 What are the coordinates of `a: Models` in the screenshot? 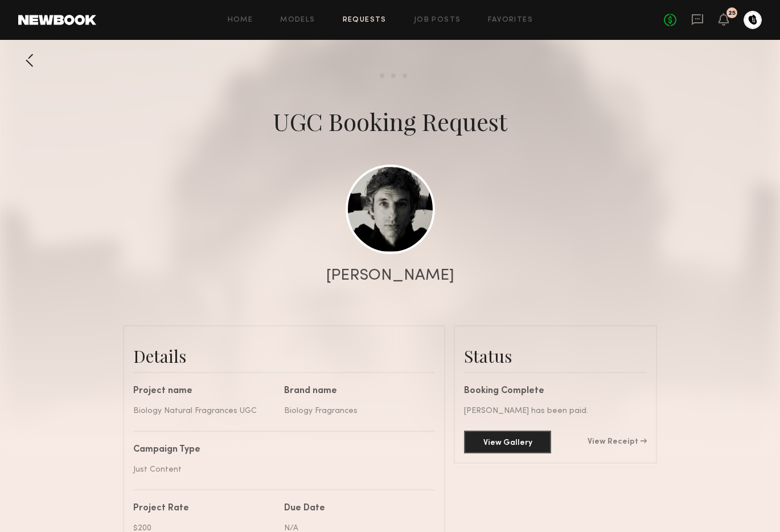 It's located at (297, 20).